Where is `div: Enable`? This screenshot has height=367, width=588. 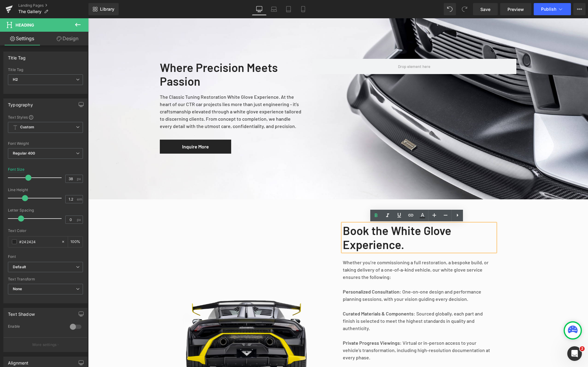
div: Enable is located at coordinates (36, 327).